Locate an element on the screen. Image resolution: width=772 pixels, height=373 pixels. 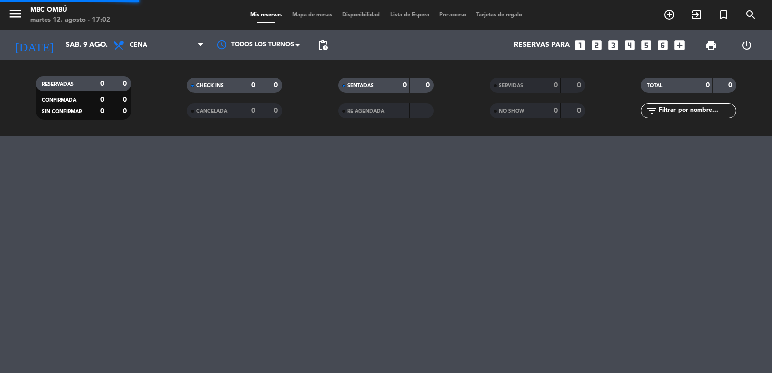
i: power_settings_new is located at coordinates (747, 45).